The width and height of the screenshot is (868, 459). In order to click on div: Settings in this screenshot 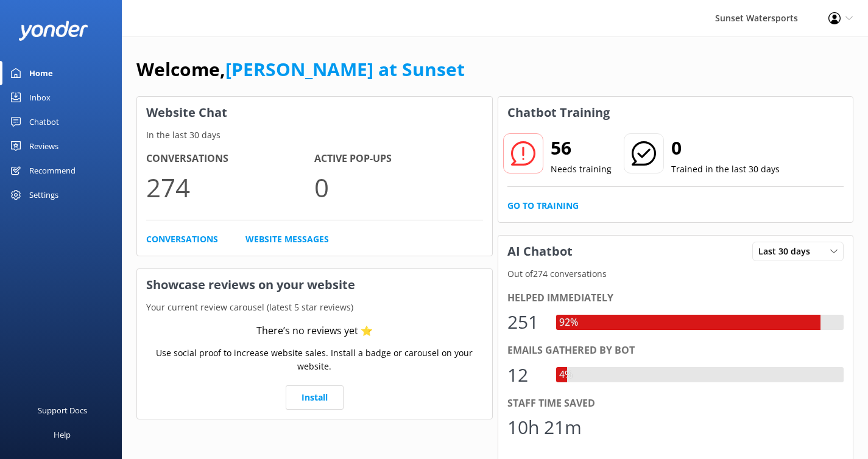, I will do `click(44, 195)`.